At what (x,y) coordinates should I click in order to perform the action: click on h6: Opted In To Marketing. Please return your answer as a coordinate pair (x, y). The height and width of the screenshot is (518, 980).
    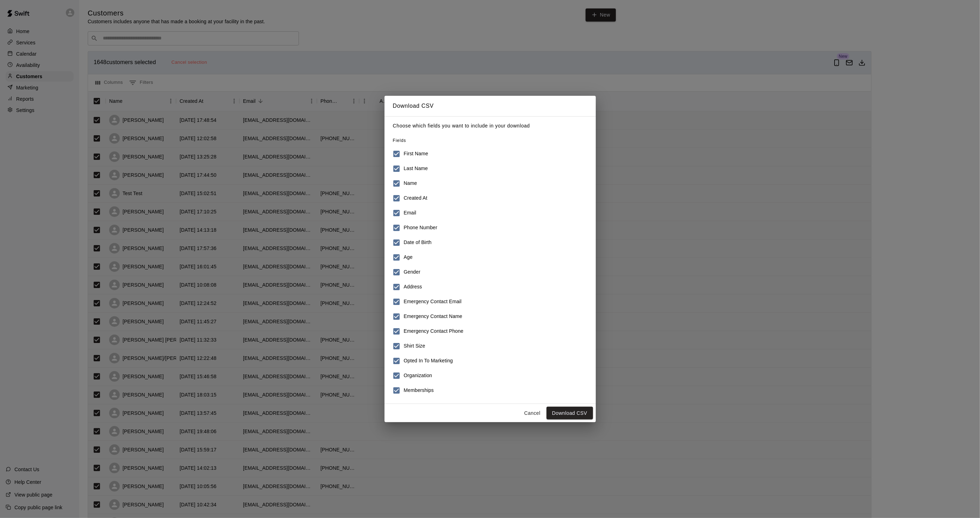
    Looking at the image, I should click on (428, 360).